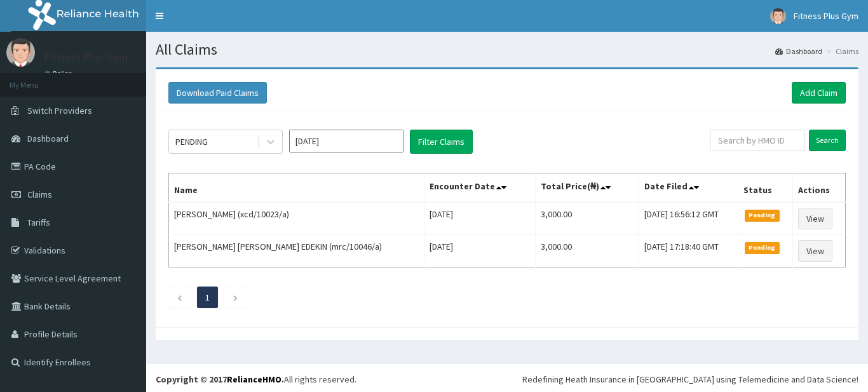  I want to click on input: Select Month and Year, so click(346, 142).